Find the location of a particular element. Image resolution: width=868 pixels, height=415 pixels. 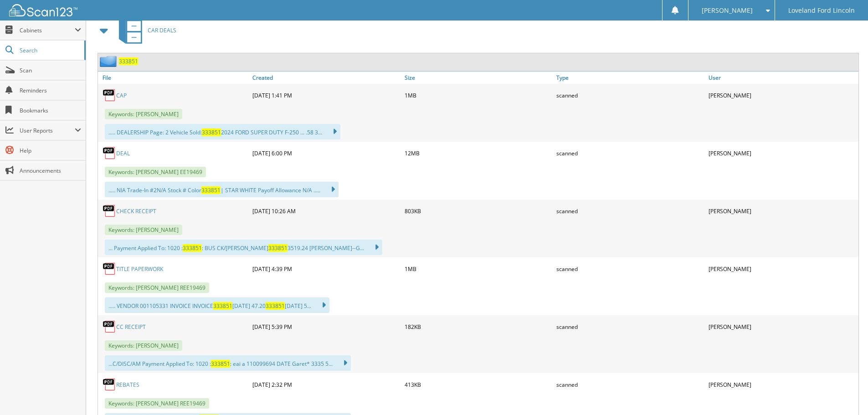

a: TITLE PAPERWORK is located at coordinates (140, 269).